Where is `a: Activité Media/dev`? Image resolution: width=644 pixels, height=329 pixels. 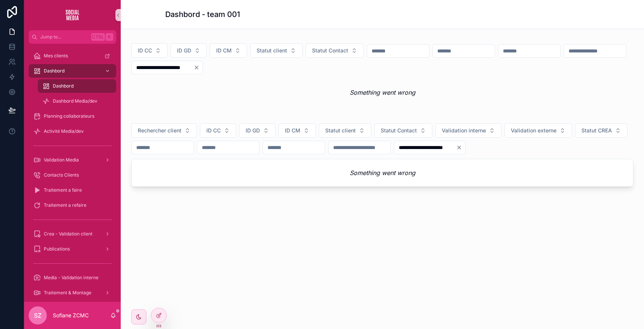 a: Activité Media/dev is located at coordinates (72, 132).